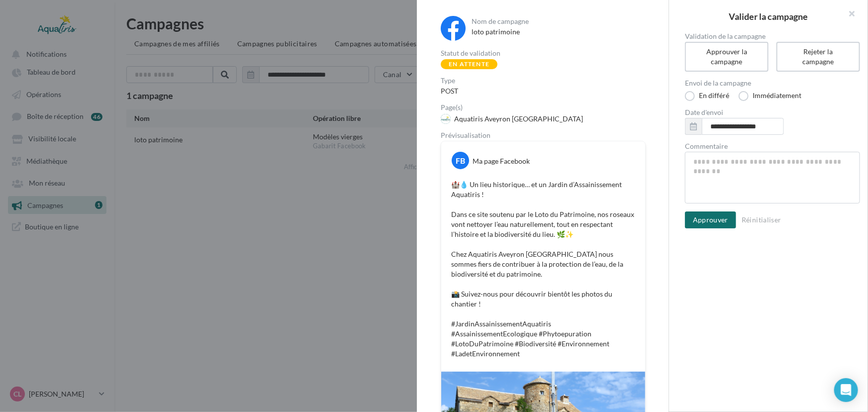  Describe the element at coordinates (773, 113) in the screenshot. I see `label: Date d'envoi` at that location.